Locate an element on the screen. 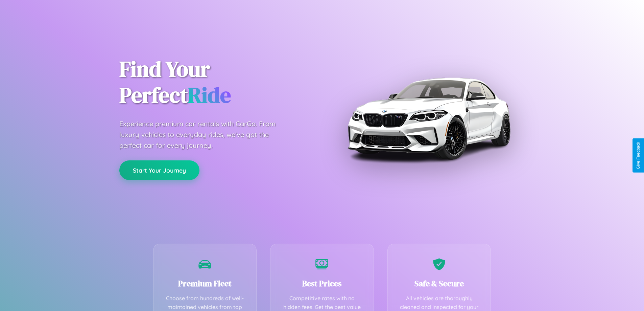  h3: Best Prices is located at coordinates (322, 283).